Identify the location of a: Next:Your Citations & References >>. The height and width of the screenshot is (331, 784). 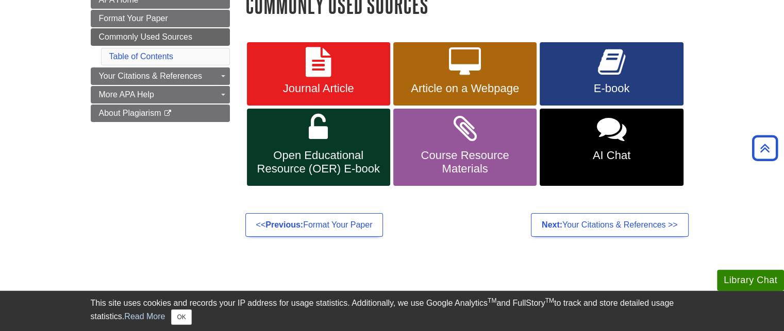
(610, 225).